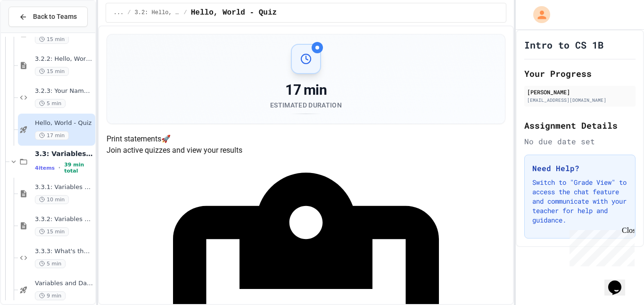 The image size is (644, 305). Describe the element at coordinates (306, 139) in the screenshot. I see `h4: Print statements 🚀` at that location.